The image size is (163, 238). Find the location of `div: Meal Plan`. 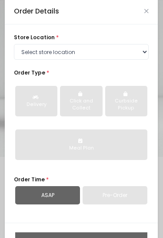

div: Meal Plan is located at coordinates (82, 148).